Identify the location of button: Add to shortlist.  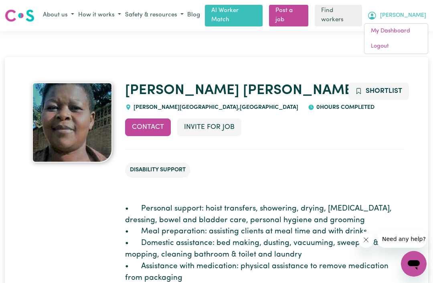
(378, 91).